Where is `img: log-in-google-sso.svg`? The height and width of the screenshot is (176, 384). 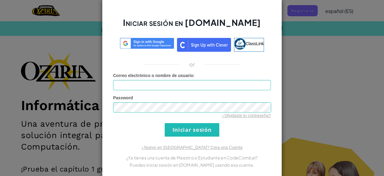
img: log-in-google-sso.svg is located at coordinates (147, 43).